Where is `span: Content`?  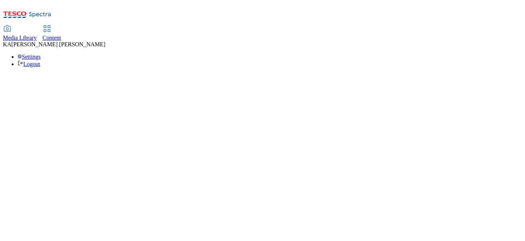
span: Content is located at coordinates (52, 38).